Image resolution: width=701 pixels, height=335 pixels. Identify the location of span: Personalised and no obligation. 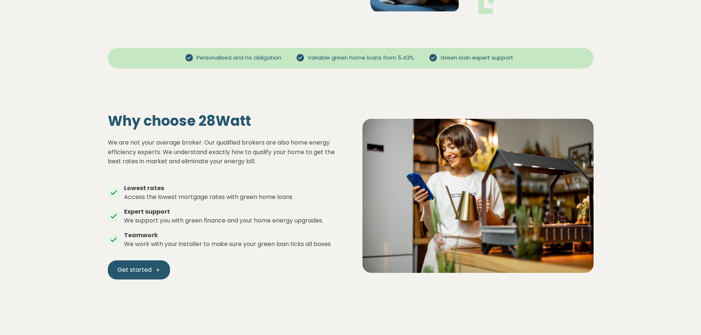
(239, 58).